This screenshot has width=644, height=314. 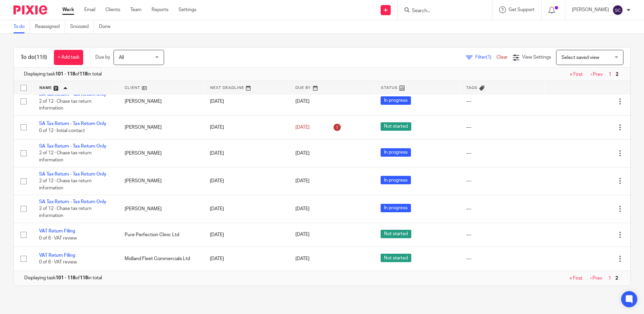 I want to click on a: To do, so click(x=22, y=27).